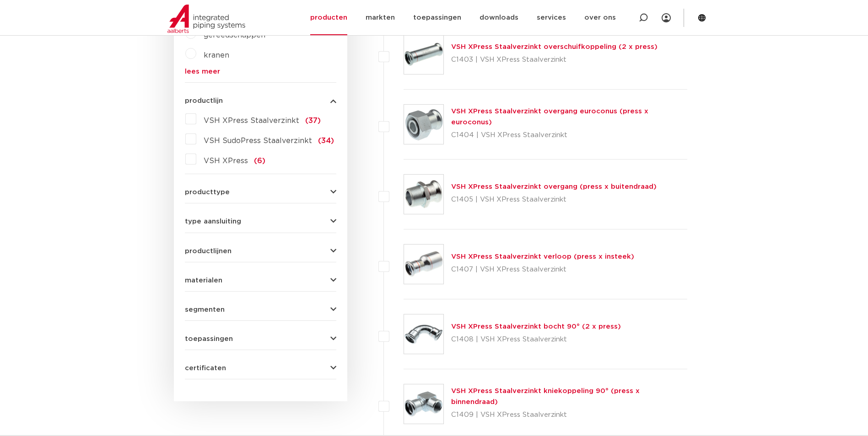 The height and width of the screenshot is (436, 868). I want to click on a: kranen, so click(216, 55).